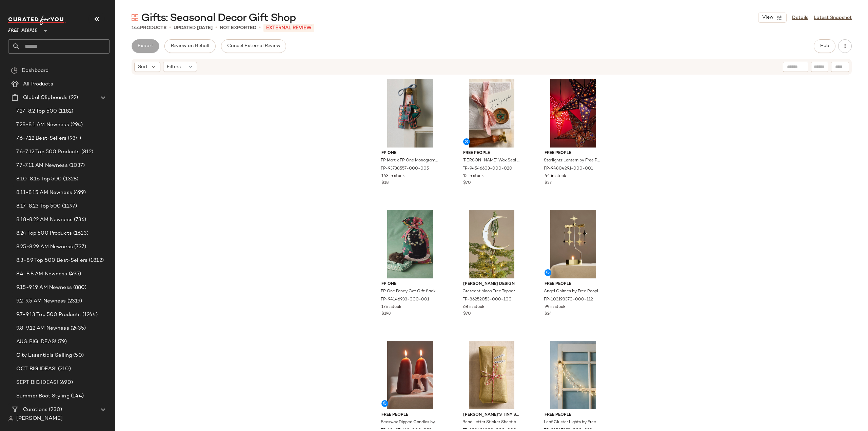 The height and width of the screenshot is (431, 868). What do you see at coordinates (35, 70) in the screenshot?
I see `span: Dashboard` at bounding box center [35, 70].